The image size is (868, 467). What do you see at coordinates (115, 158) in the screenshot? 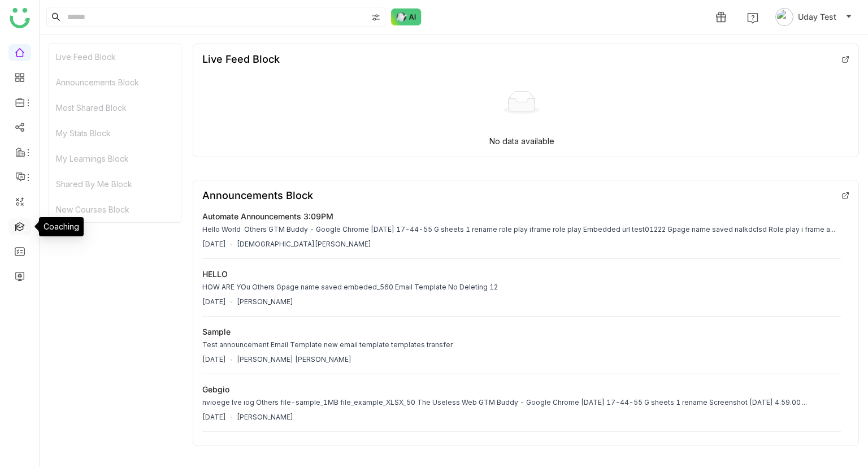
I see `div: My Learnings Block` at bounding box center [115, 158].